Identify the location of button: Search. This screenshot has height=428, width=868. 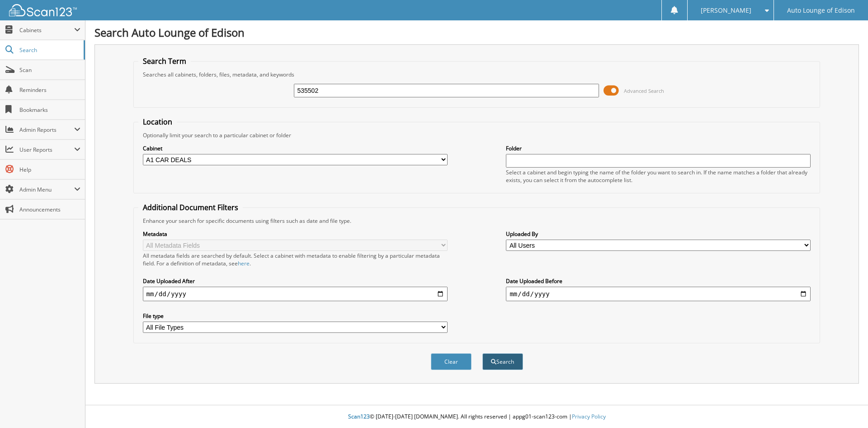
(503, 361).